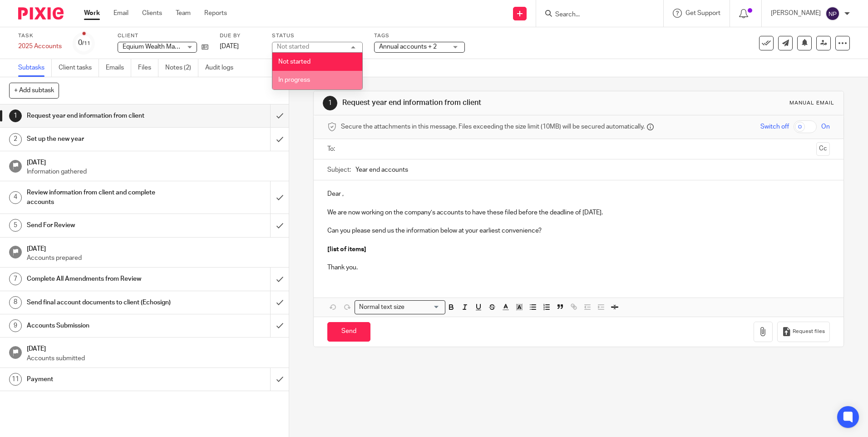 This screenshot has height=437, width=868. I want to click on div: 11, so click(16, 379).